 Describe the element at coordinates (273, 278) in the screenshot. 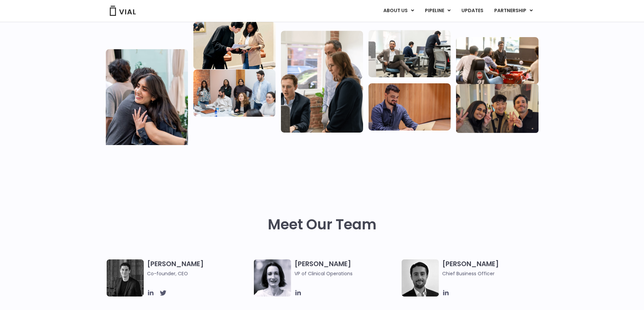

I see `img: Image of smiling woman named Amy` at that location.